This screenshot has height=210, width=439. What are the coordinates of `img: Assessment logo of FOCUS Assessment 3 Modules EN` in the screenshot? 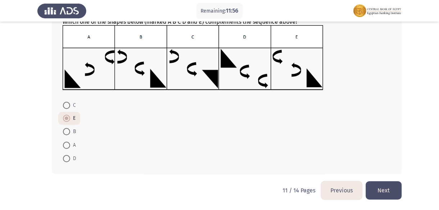 It's located at (378, 11).